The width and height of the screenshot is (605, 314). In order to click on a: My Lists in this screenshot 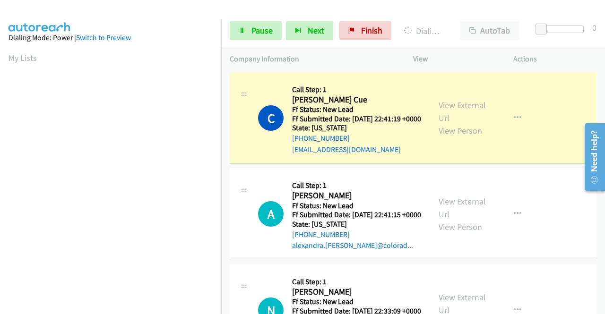, I will do `click(23, 58)`.